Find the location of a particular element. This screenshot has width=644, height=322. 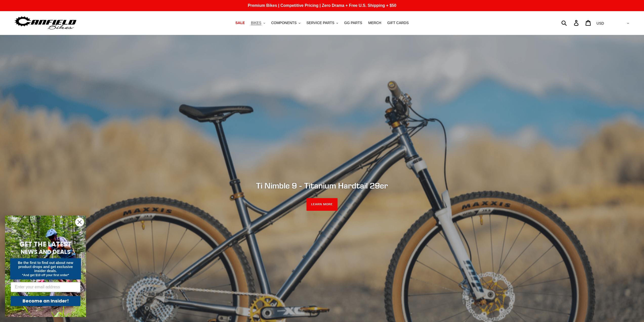

span: COMPONENTS is located at coordinates (284, 23).